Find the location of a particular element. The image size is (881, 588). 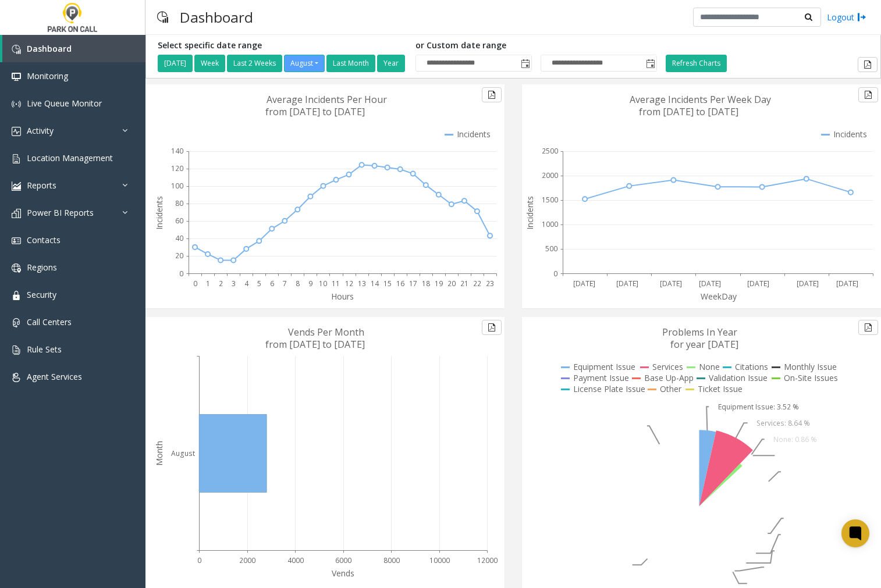

text: 500 is located at coordinates (551, 249).